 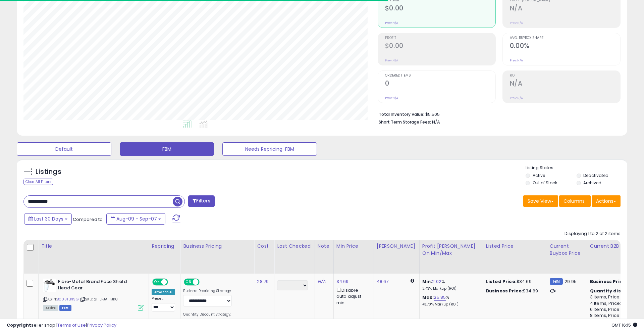 What do you see at coordinates (625, 325) in the screenshot?
I see `span: 2025-10-8 16:15 GMT` at bounding box center [625, 325].